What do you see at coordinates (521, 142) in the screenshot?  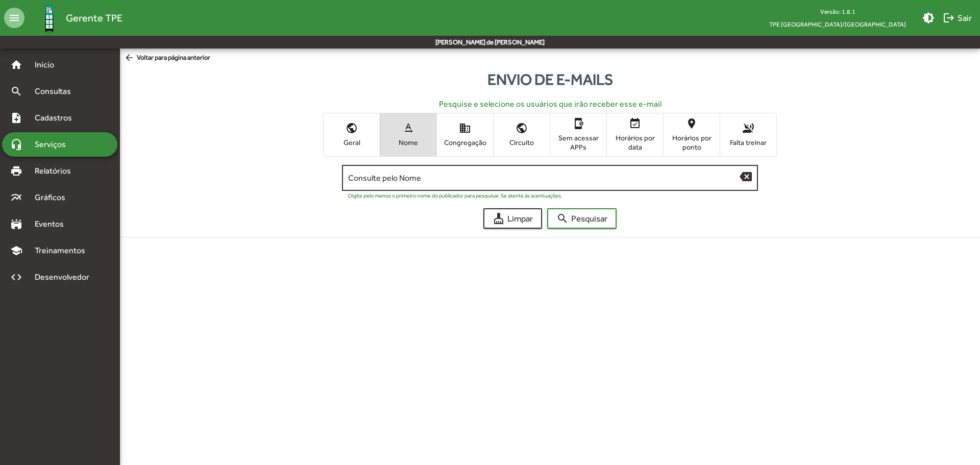 I see `span: Circuito` at bounding box center [521, 142].